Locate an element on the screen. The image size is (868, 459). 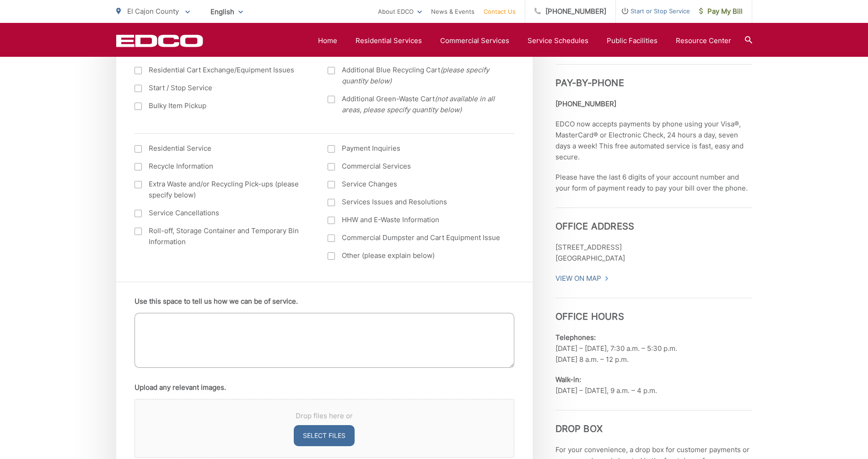
button: select files, upload any relevant images. is located at coordinates (324, 435).